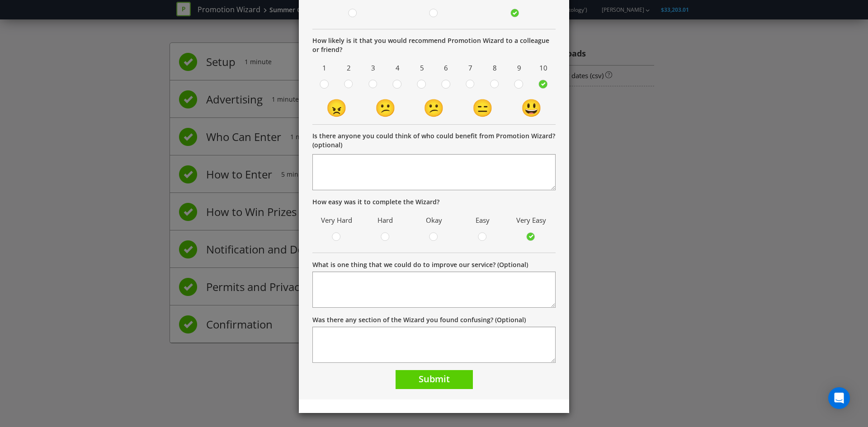 The width and height of the screenshot is (868, 427). Describe the element at coordinates (434, 220) in the screenshot. I see `span: Okay` at that location.